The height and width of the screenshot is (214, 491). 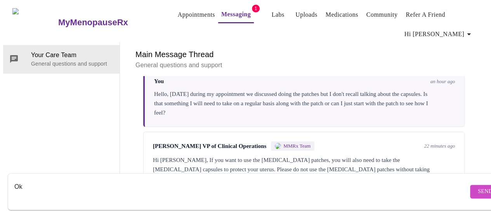 What do you see at coordinates (425, 15) in the screenshot?
I see `a: Refer a Friend` at bounding box center [425, 15].